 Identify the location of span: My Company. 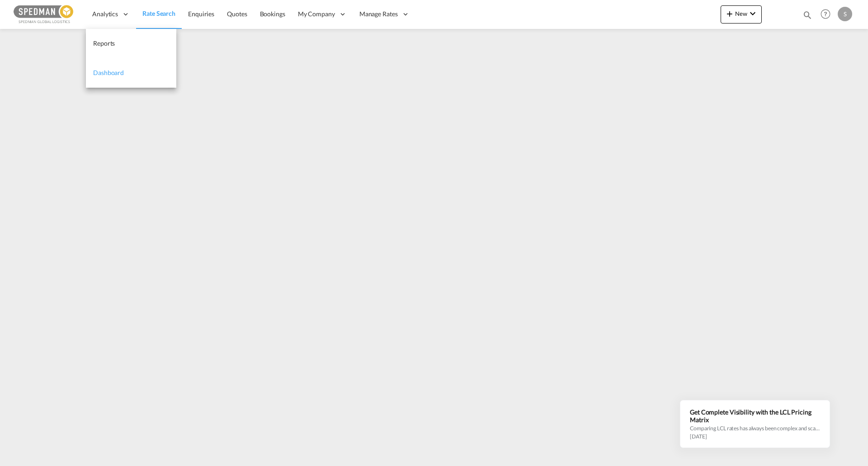
(316, 14).